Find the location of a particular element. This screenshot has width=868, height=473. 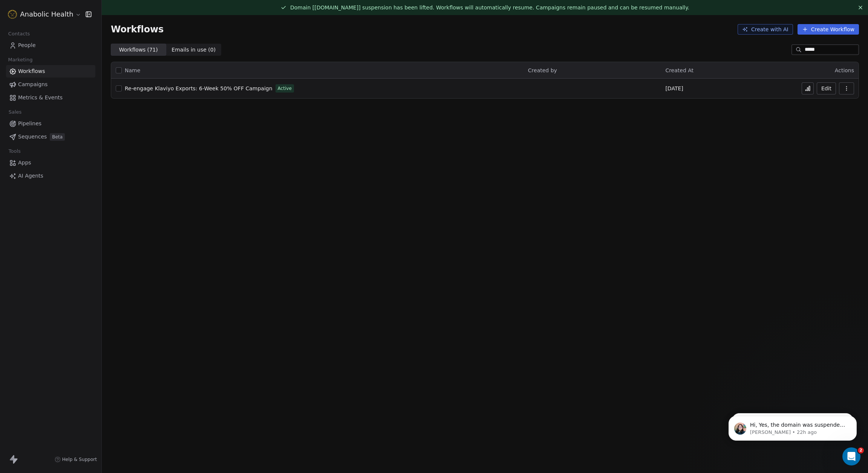

a: Campaigns is located at coordinates (51, 84).